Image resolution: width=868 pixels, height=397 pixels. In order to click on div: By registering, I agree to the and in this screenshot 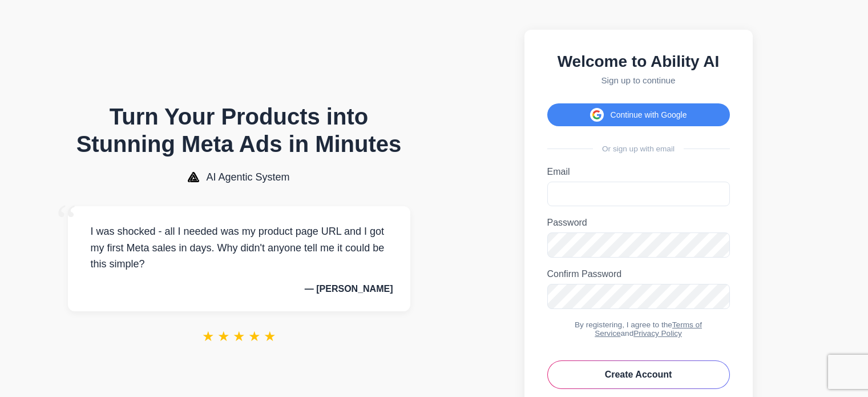, I will do `click(638, 329)`.